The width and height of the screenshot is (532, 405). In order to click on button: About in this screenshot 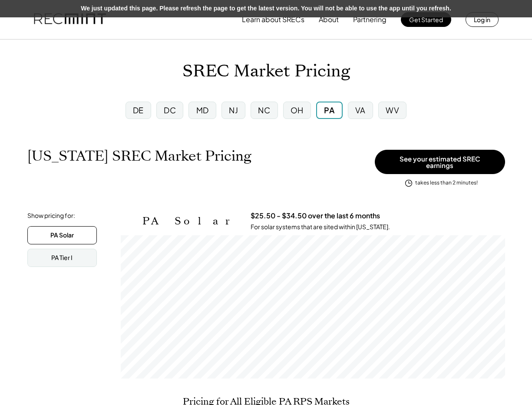, I will do `click(329, 20)`.